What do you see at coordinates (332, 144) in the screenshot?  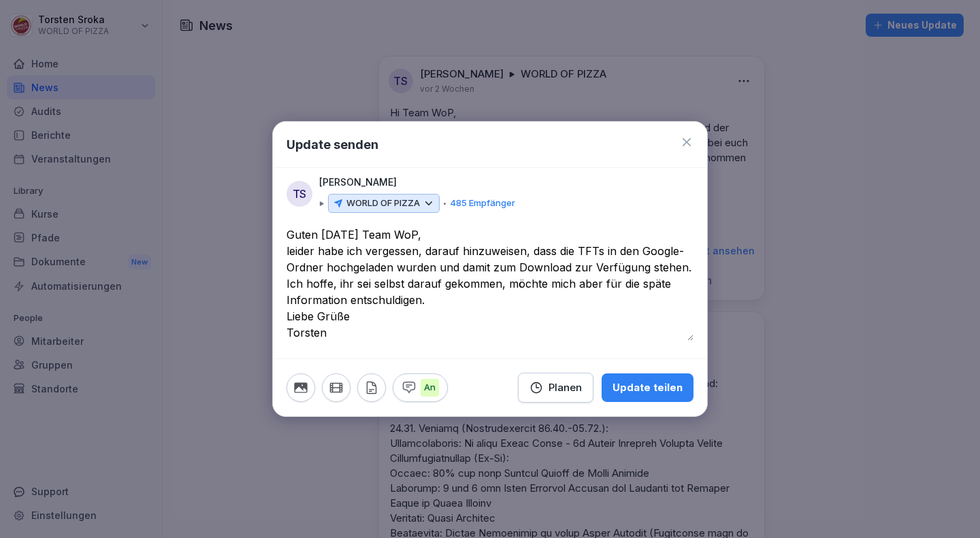 I see `h1: Update senden` at bounding box center [332, 144].